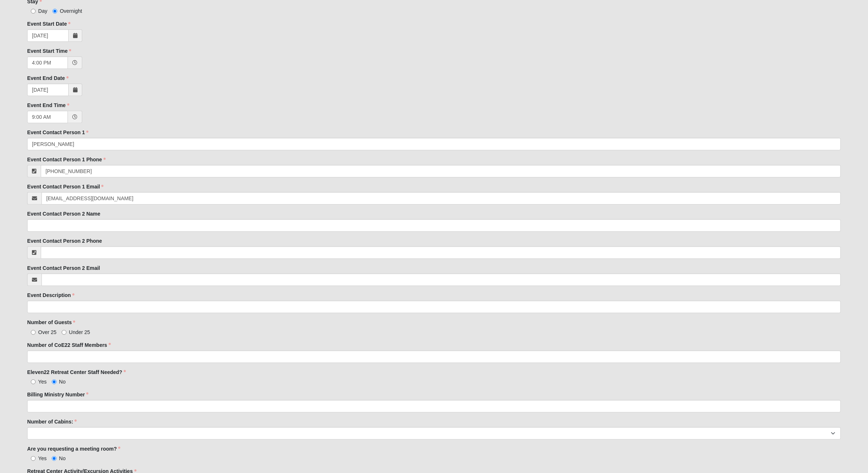 Image resolution: width=868 pixels, height=473 pixels. What do you see at coordinates (65, 241) in the screenshot?
I see `label: Event Contact Person 2 Phone` at bounding box center [65, 241].